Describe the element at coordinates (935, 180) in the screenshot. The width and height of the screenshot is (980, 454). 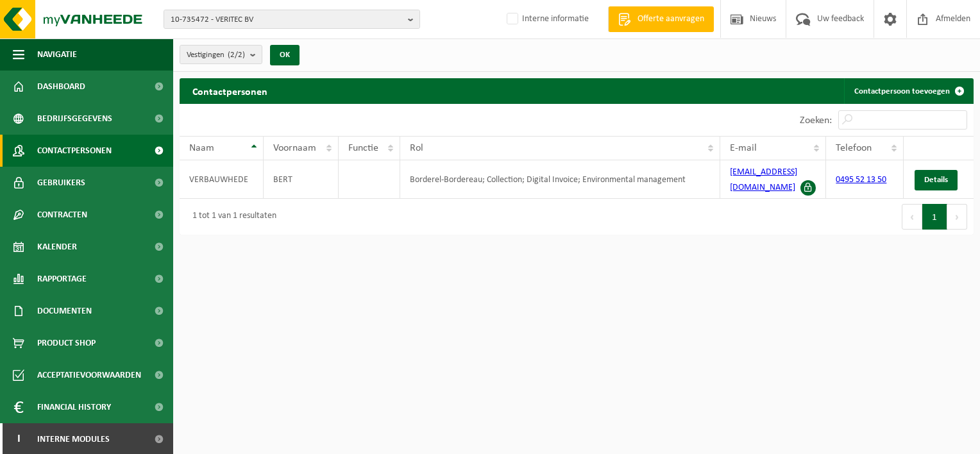
I see `a: Details` at that location.